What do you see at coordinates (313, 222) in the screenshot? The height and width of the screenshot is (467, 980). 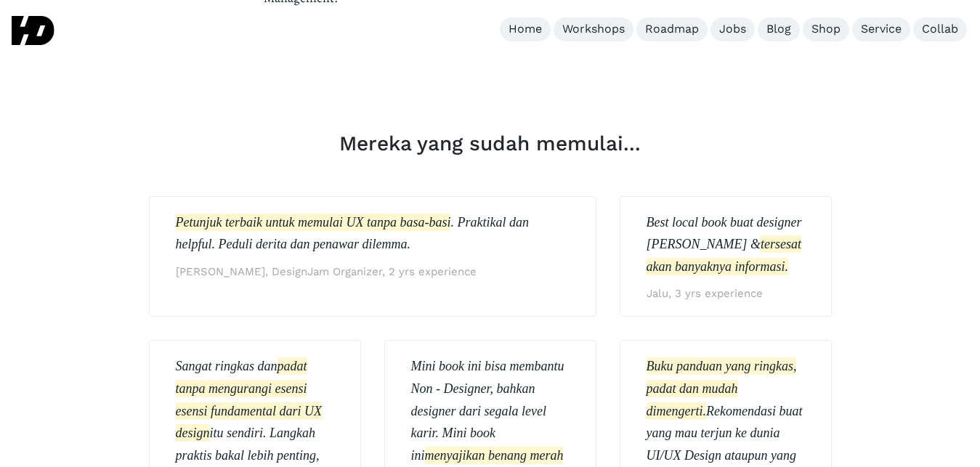 I see `em: Petunjuk terbaik untuk memulai UX tanpa basa-basi` at bounding box center [313, 222].